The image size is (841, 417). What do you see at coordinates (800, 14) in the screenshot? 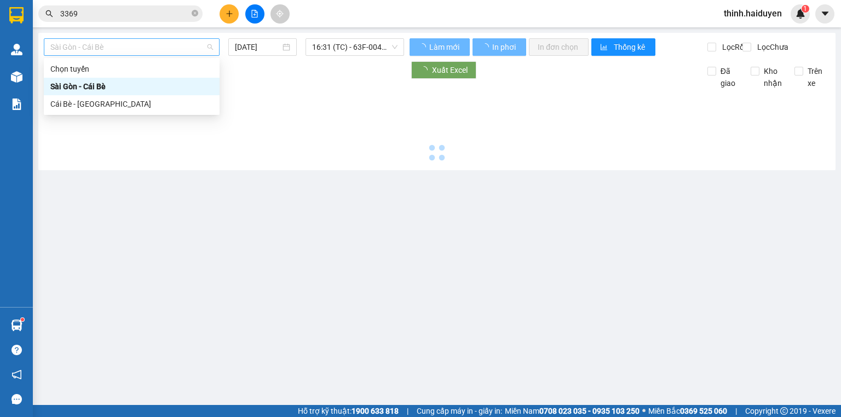
I see `img: icon-new-feature` at bounding box center [800, 14].